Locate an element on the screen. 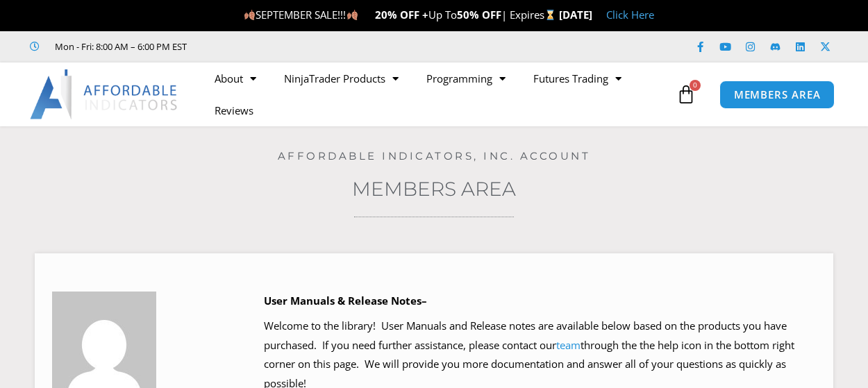 This screenshot has width=868, height=388. a: Members Area is located at coordinates (434, 189).